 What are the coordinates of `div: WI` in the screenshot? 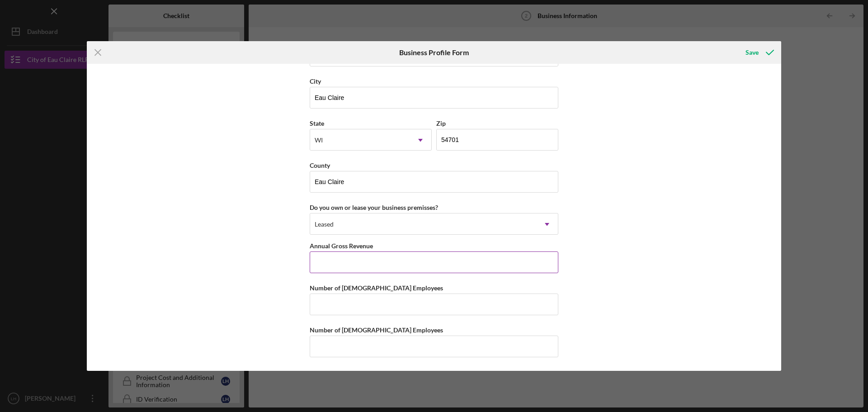 It's located at (319, 140).